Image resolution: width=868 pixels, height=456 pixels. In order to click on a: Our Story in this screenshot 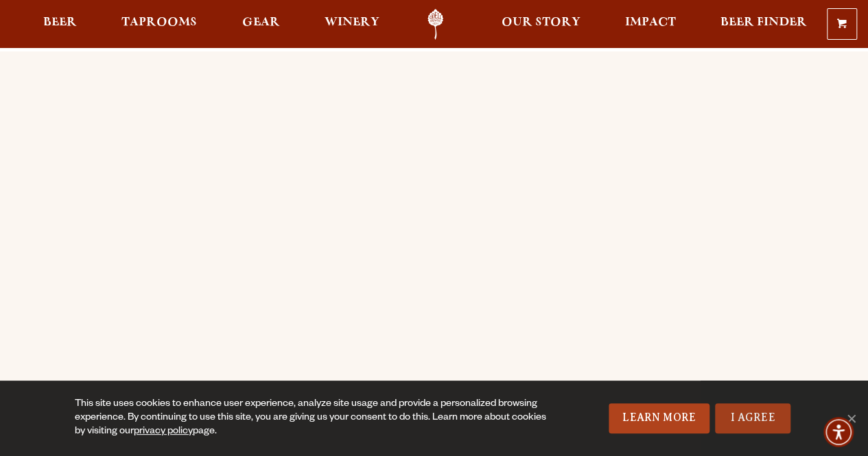, I will do `click(541, 24)`.